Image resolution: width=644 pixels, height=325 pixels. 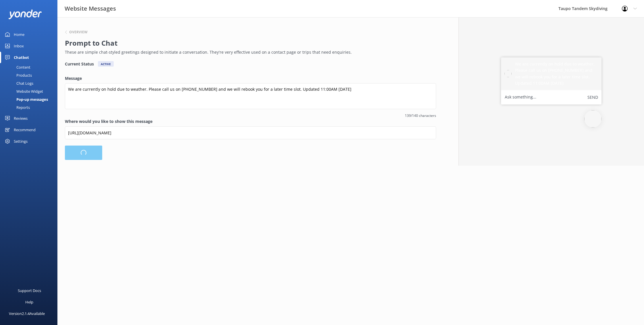 What do you see at coordinates (27, 314) in the screenshot?
I see `div: Version 2.1.4 Available` at bounding box center [27, 314].